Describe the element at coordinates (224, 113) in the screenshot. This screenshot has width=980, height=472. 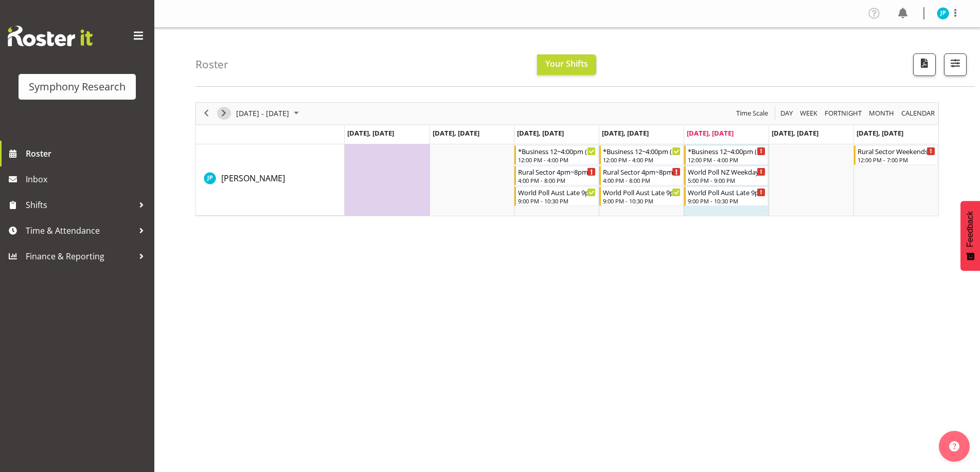
I see `button: Next` at that location.